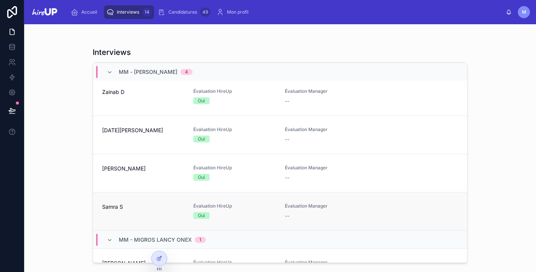  What do you see at coordinates (200, 240) in the screenshot?
I see `div: 1` at bounding box center [200, 240].